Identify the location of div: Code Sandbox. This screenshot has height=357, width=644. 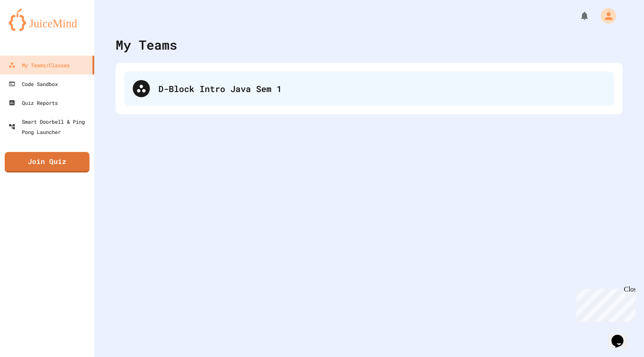
(33, 84).